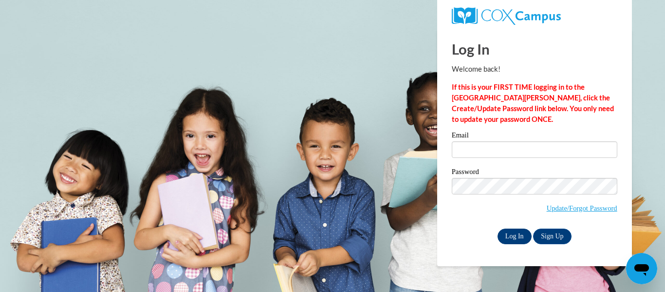 This screenshot has height=292, width=665. What do you see at coordinates (582, 208) in the screenshot?
I see `a: Update/Forgot Password` at bounding box center [582, 208].